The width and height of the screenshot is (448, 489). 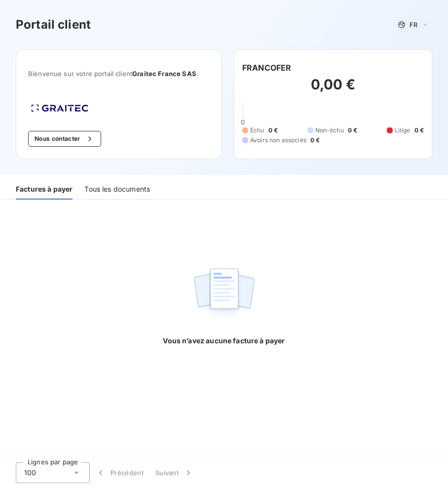 What do you see at coordinates (279, 140) in the screenshot?
I see `span: Avoirs non associés` at bounding box center [279, 140].